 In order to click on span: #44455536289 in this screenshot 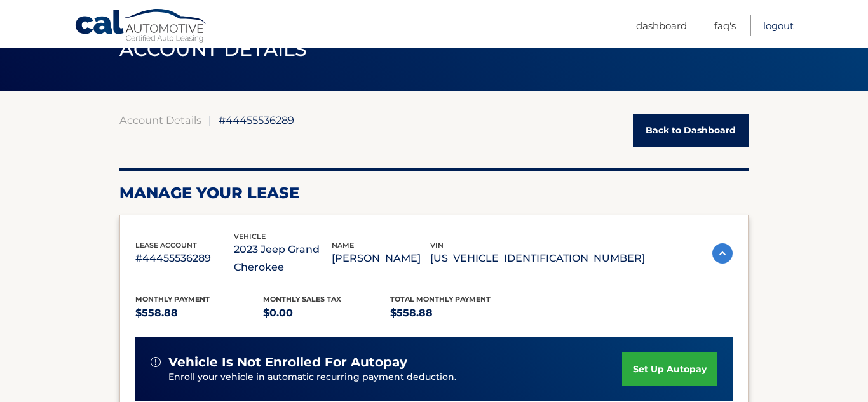, I will do `click(257, 120)`.